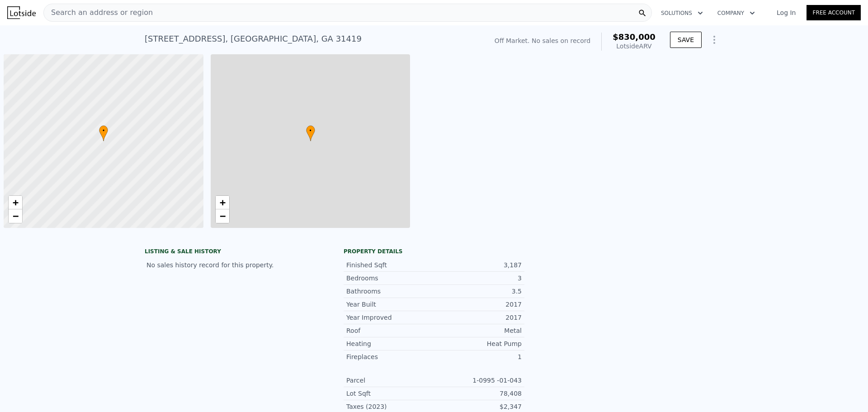  I want to click on div: Lot Sqft, so click(390, 394).